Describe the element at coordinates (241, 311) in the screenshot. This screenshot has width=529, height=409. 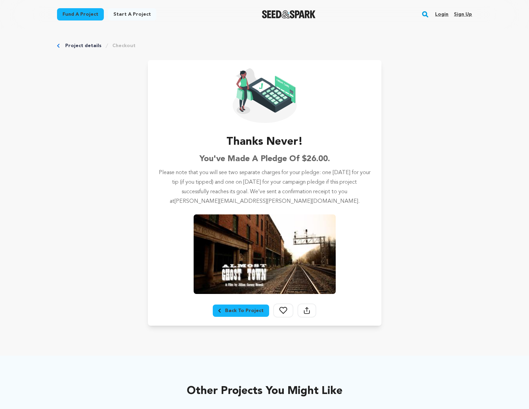
I see `a: Breadcrumb` at that location.